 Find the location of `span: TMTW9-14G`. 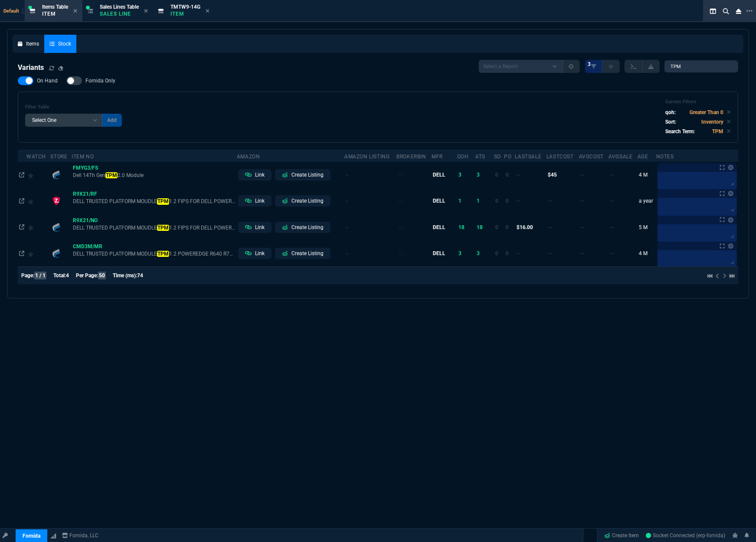

span: TMTW9-14G is located at coordinates (185, 7).